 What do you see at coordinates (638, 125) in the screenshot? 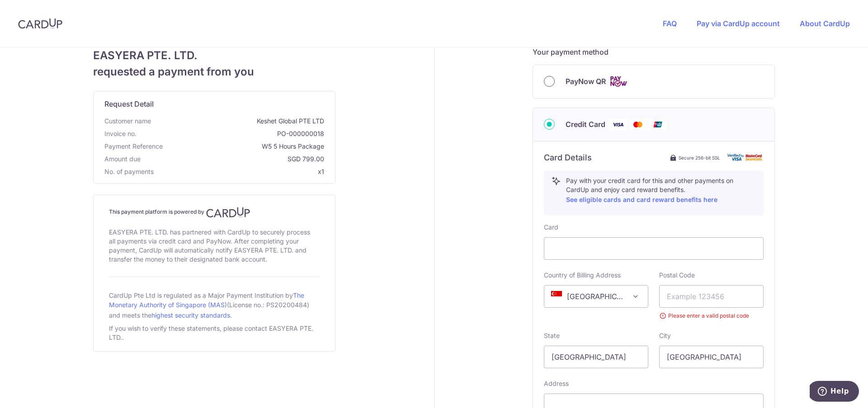
I see `img: Mastercard` at bounding box center [638, 125].